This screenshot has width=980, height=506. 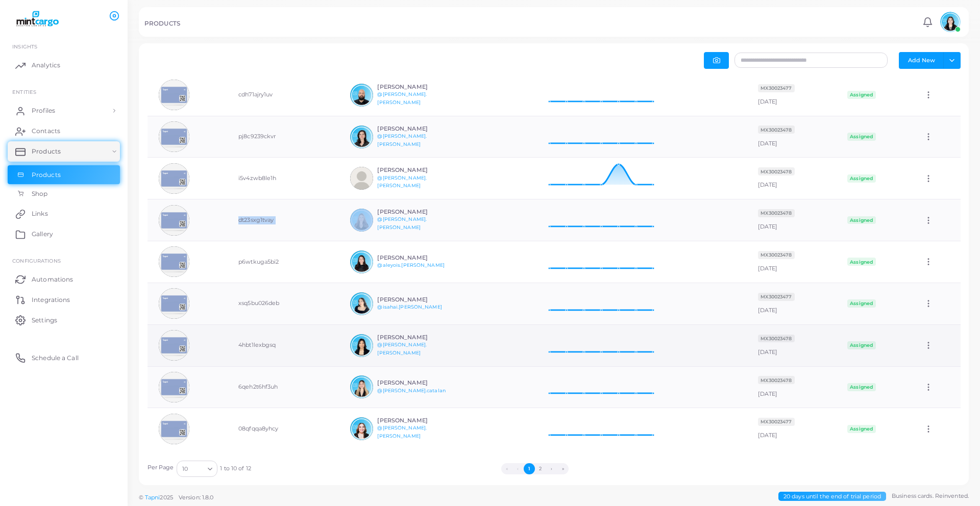 I want to click on h5: PRODUCTS, so click(x=162, y=23).